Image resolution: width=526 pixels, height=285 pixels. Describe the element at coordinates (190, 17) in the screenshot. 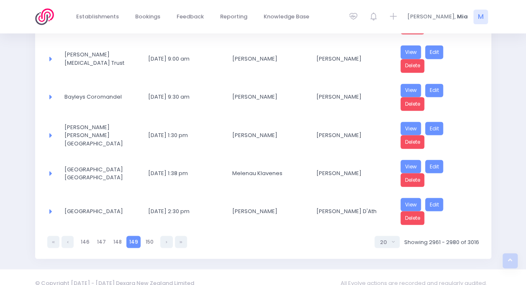

I see `span: Feedback` at that location.